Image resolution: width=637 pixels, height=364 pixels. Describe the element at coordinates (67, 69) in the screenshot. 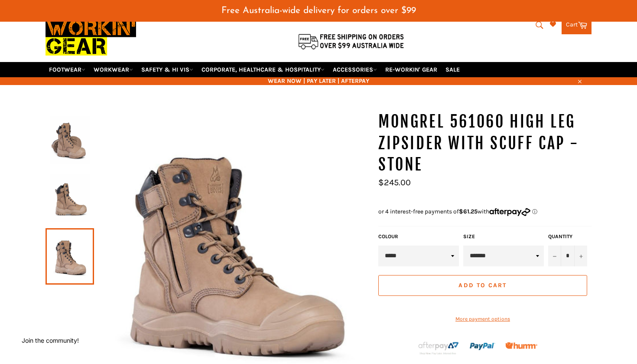

I see `a: FOOTWEAR` at that location.